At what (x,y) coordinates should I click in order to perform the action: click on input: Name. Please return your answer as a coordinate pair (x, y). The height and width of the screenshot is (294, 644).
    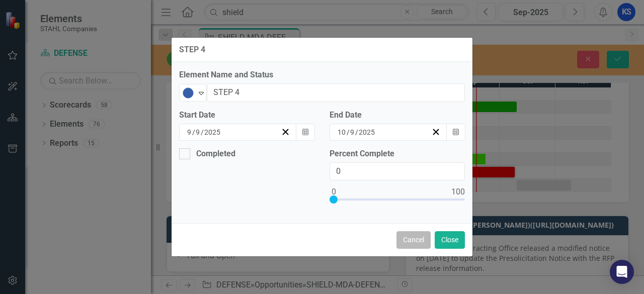
    Looking at the image, I should click on (335, 92).